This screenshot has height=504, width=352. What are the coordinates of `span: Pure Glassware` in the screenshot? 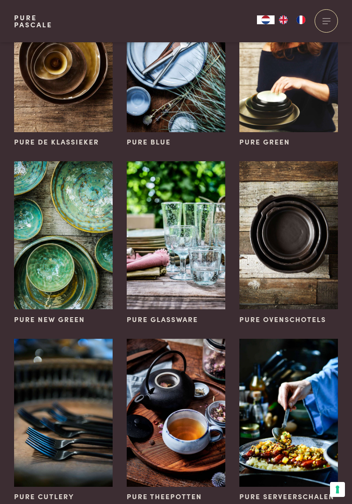 It's located at (162, 319).